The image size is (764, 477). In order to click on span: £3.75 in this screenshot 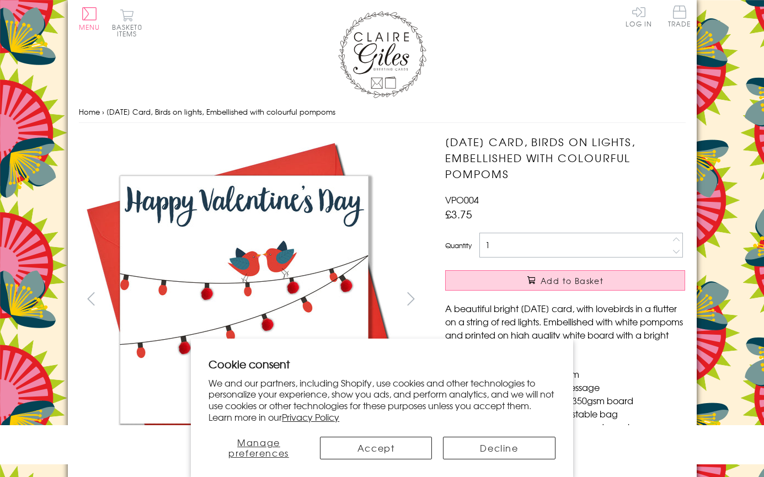, I will do `click(459, 214)`.